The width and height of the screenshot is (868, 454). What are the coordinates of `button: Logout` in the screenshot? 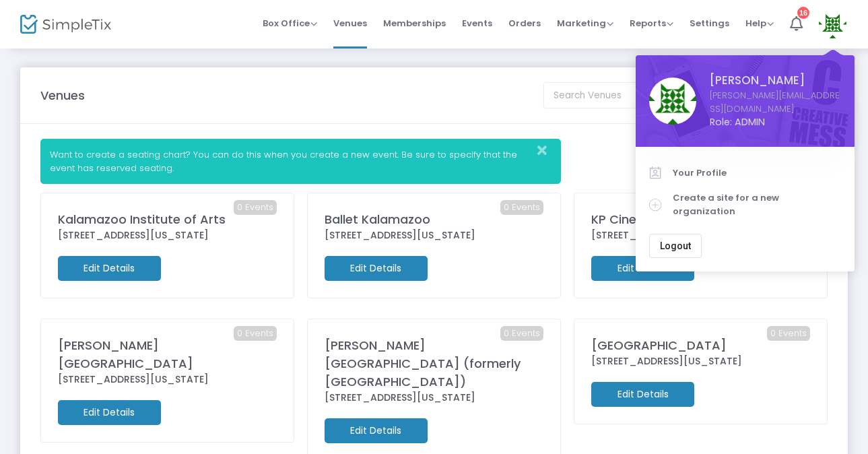 It's located at (676, 246).